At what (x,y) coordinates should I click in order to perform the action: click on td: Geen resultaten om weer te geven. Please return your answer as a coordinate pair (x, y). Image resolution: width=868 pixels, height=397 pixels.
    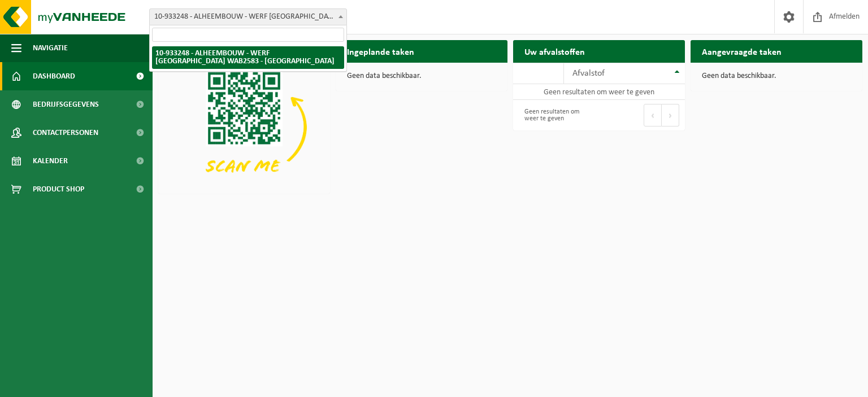
    Looking at the image, I should click on (599, 92).